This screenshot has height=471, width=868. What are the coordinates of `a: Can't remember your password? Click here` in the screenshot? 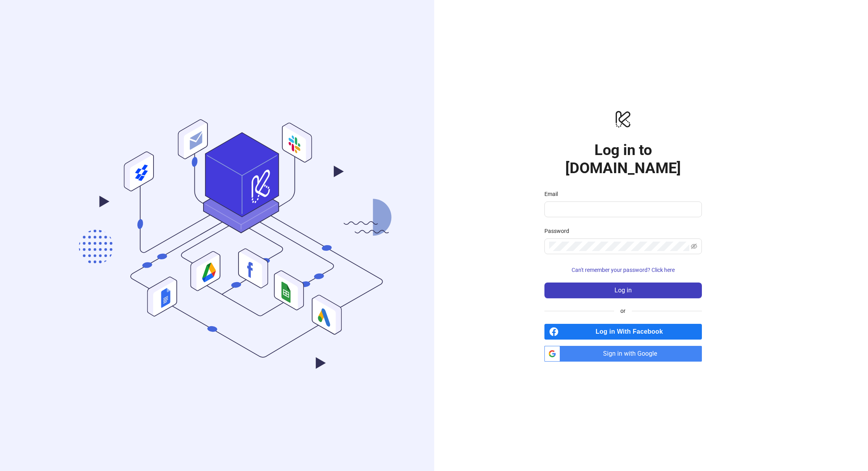 It's located at (623, 270).